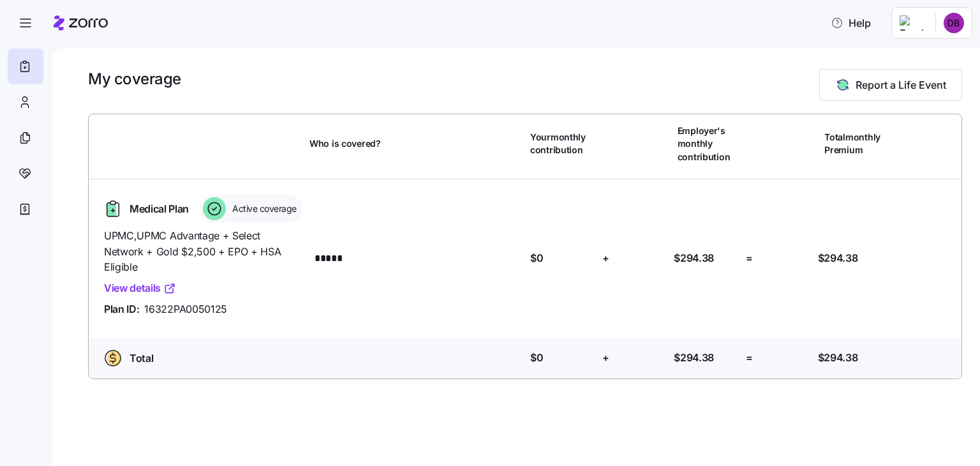 This screenshot has width=980, height=466. What do you see at coordinates (262, 209) in the screenshot?
I see `span: Active coverage` at bounding box center [262, 209].